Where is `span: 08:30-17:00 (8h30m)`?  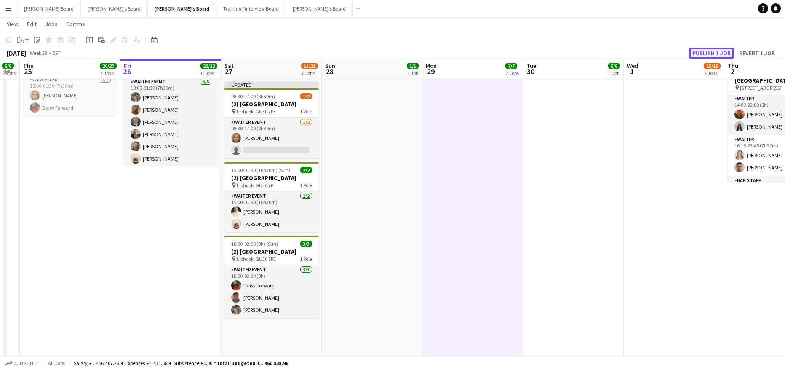
span: 08:30-17:00 (8h30m) is located at coordinates (253, 96).